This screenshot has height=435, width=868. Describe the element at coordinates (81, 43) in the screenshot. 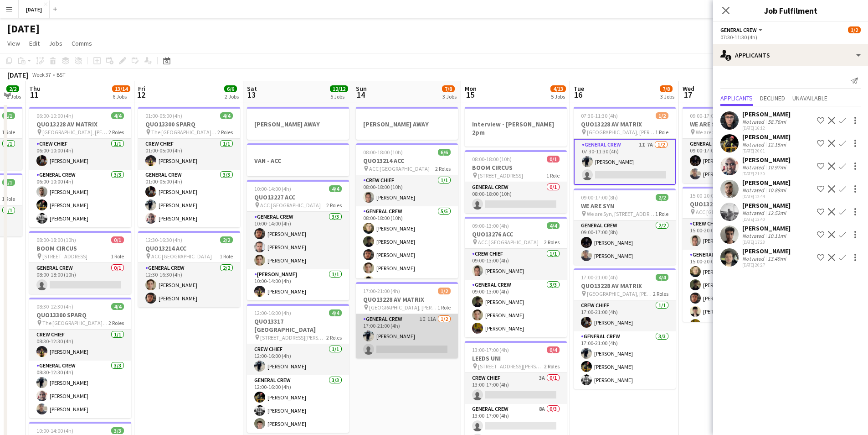

I see `span: Comms` at that location.